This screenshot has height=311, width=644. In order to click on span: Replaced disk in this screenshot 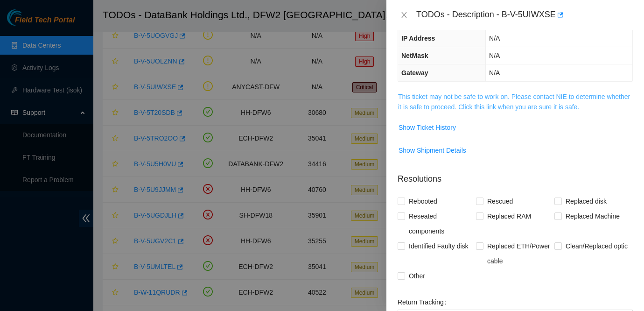, I will do `click(586, 201)`.